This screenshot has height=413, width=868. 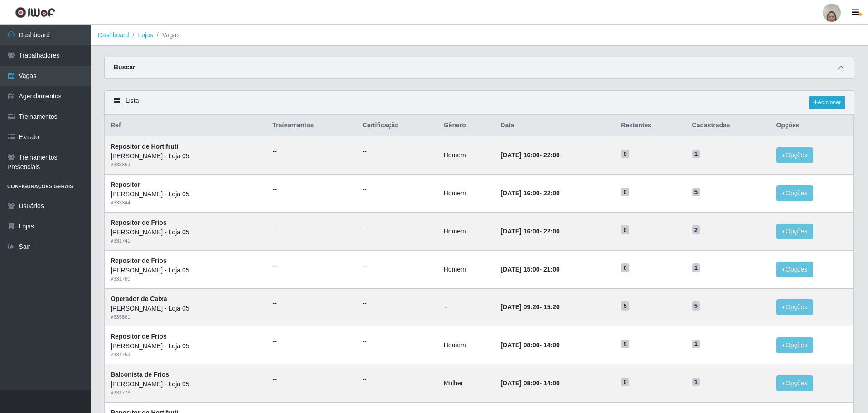 What do you see at coordinates (812, 125) in the screenshot?
I see `th: Opções` at bounding box center [812, 125].